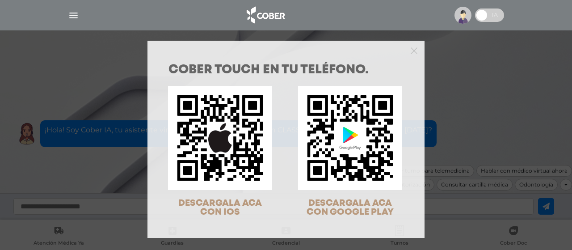 The height and width of the screenshot is (250, 572). Describe the element at coordinates (414, 50) in the screenshot. I see `button: Close` at that location.